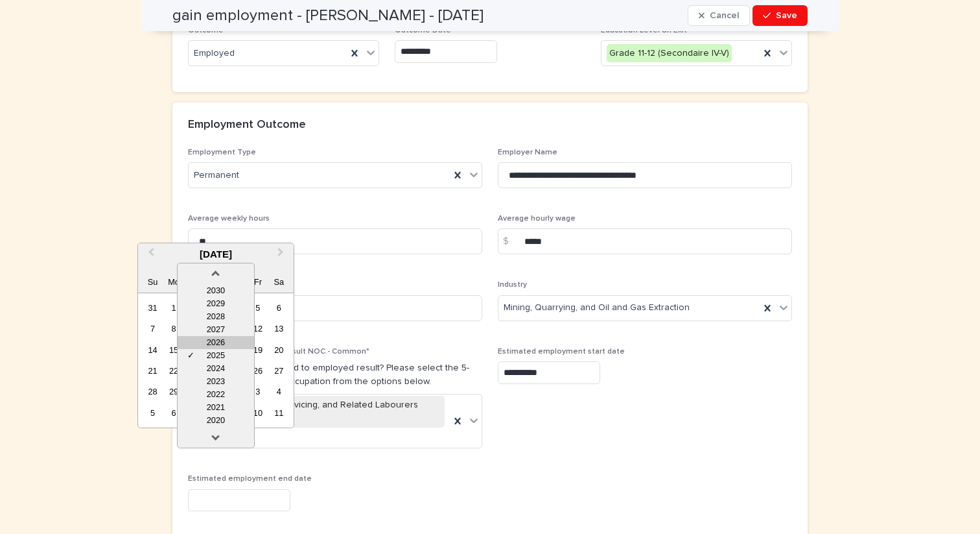 The height and width of the screenshot is (534, 980). What do you see at coordinates (257, 328) in the screenshot?
I see `div: Choose Friday, September 12th, 2025` at bounding box center [257, 328].